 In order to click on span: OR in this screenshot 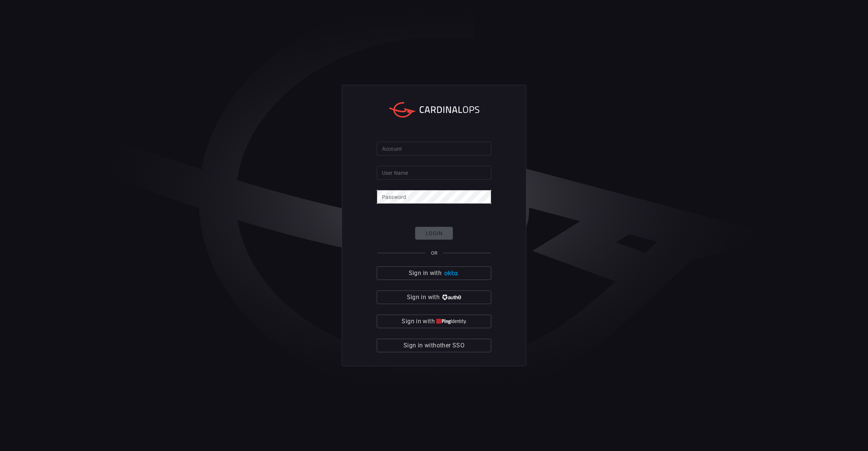, I will do `click(434, 253)`.